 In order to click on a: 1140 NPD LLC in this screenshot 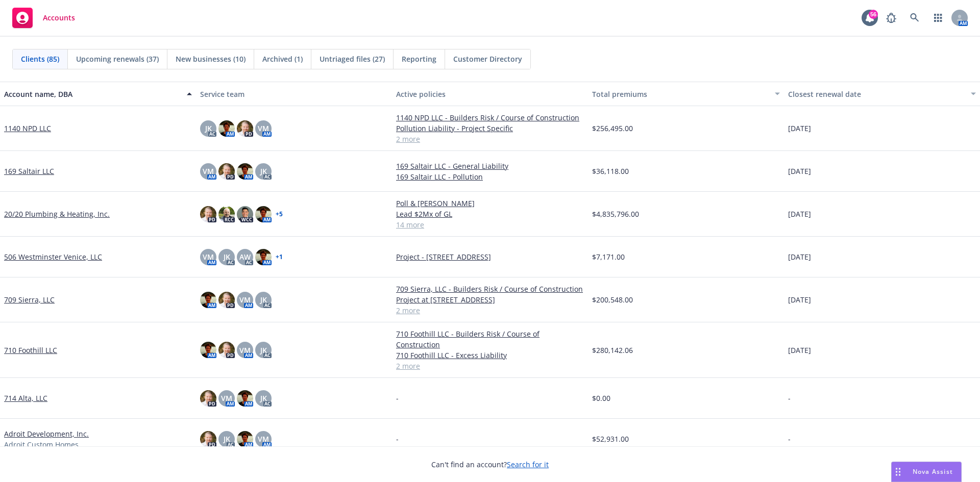, I will do `click(27, 128)`.